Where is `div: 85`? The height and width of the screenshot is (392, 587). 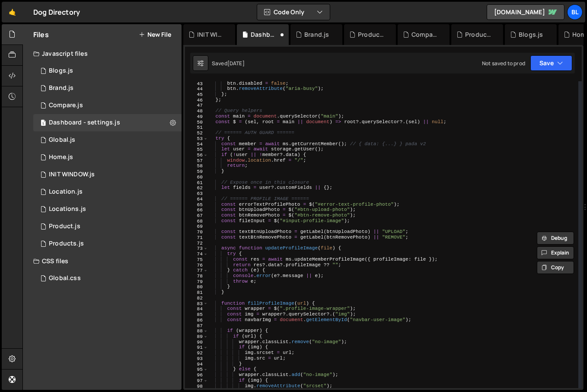 div: 85 is located at coordinates (197, 315).